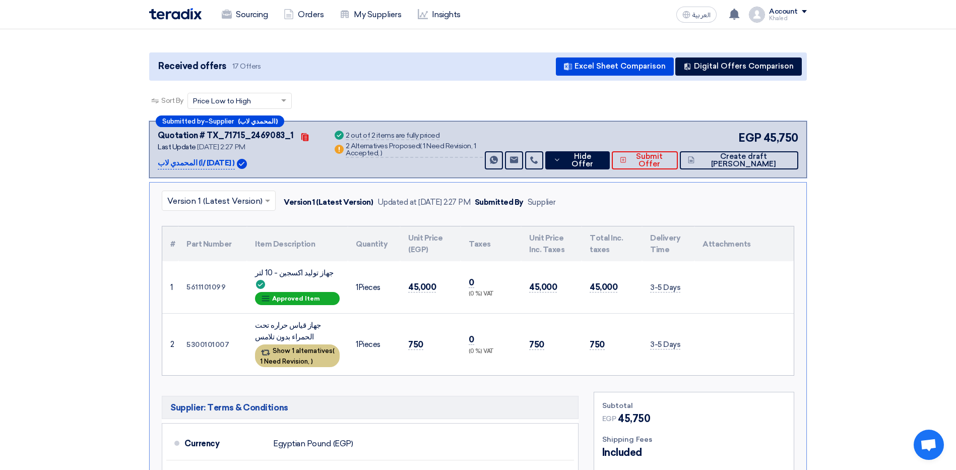 This screenshot has width=956, height=470. I want to click on div: Submitted By, so click(499, 202).